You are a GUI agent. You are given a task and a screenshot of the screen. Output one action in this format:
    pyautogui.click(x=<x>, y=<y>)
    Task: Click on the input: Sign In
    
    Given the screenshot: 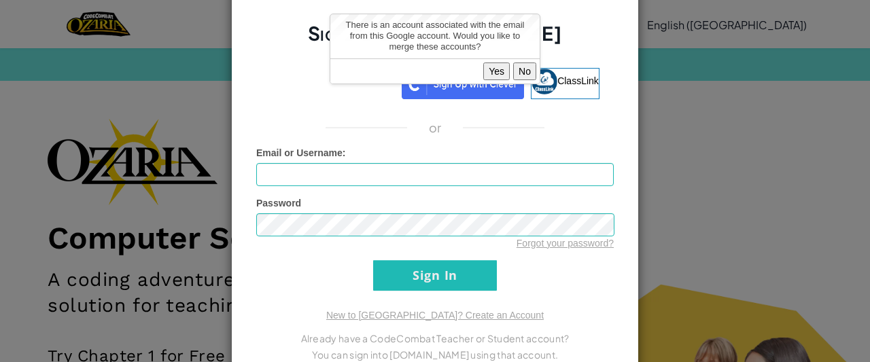 What is the action you would take?
    pyautogui.click(x=435, y=275)
    